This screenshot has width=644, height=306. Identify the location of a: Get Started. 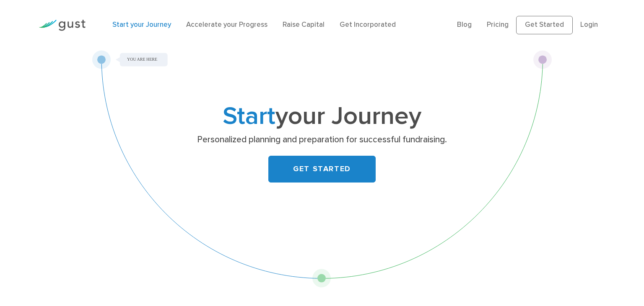
(544, 25).